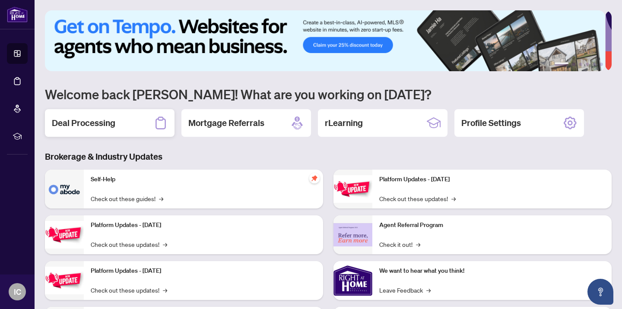 The width and height of the screenshot is (622, 309). Describe the element at coordinates (580, 64) in the screenshot. I see `button: 3` at that location.